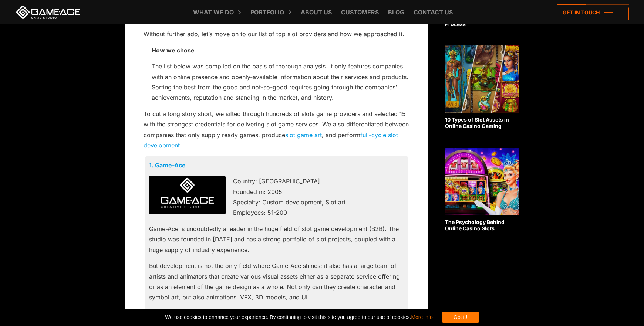 This screenshot has height=326, width=644. What do you see at coordinates (277, 281) in the screenshot?
I see `p: But development is not the only field where Game-Ace shines: it also has a large team of artists ...` at bounding box center [277, 281].